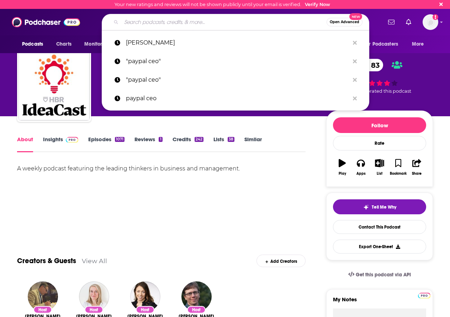  Describe the element at coordinates (342, 173) in the screenshot. I see `div: Play` at that location.